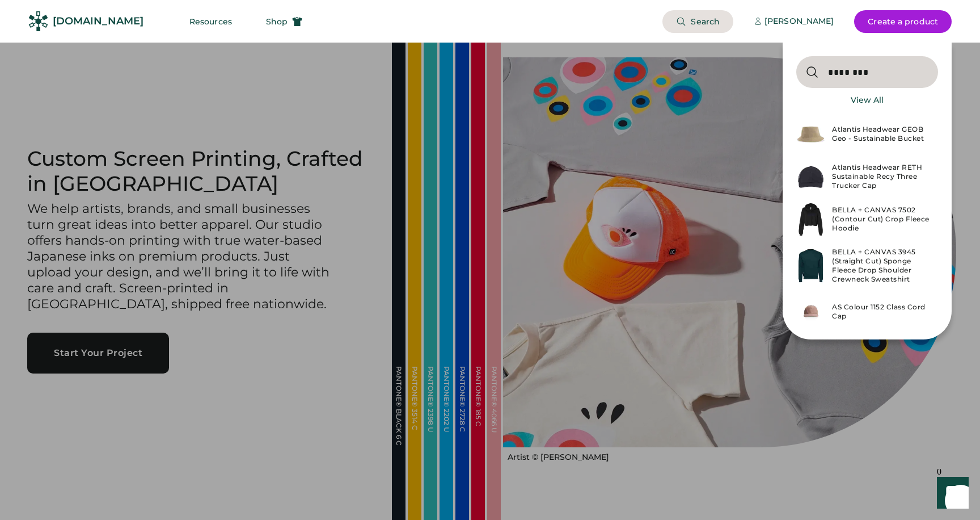 The width and height of the screenshot is (980, 520). What do you see at coordinates (881, 177) in the screenshot?
I see `div: Atlantis Headwear RETH Sustainable Recy Three Trucker Cap` at bounding box center [881, 177].